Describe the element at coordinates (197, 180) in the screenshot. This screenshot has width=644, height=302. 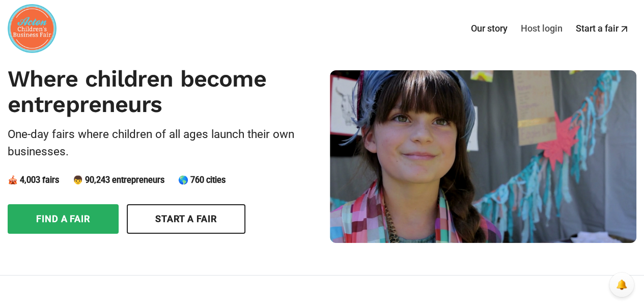
I see `span: 760` at that location.